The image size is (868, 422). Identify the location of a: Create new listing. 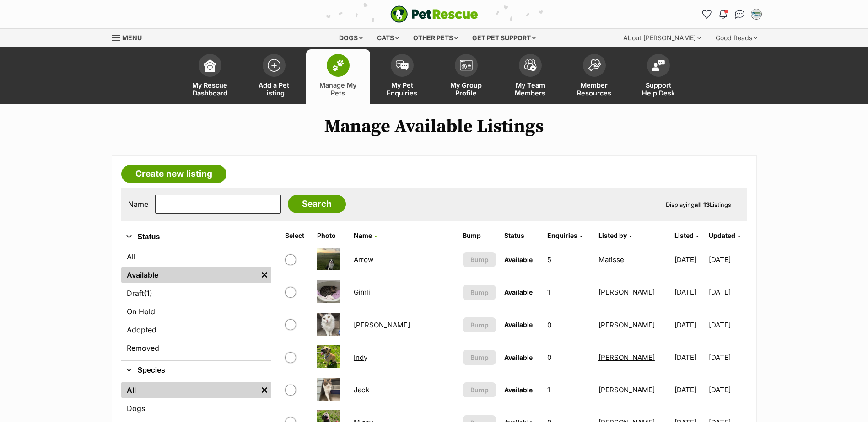
(174, 174).